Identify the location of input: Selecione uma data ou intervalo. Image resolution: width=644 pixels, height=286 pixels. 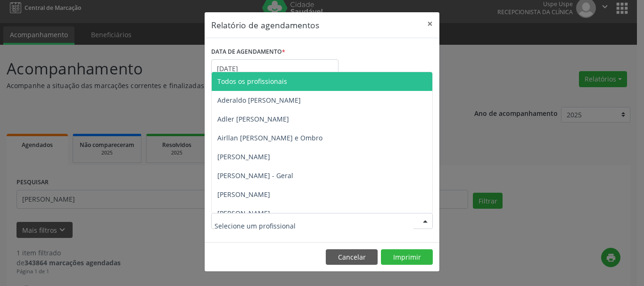
(275, 69).